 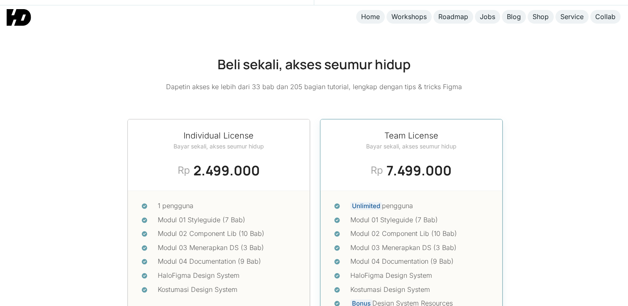 What do you see at coordinates (314, 87) in the screenshot?
I see `p: Dapetin akses ke lebih dari 33 bab dan 205 bagian tutorial, lengkap dengan tips & tricks Figma` at bounding box center [314, 87].